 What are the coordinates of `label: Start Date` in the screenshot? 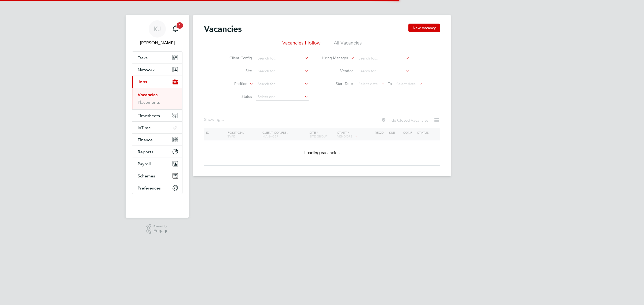 It's located at (337, 84).